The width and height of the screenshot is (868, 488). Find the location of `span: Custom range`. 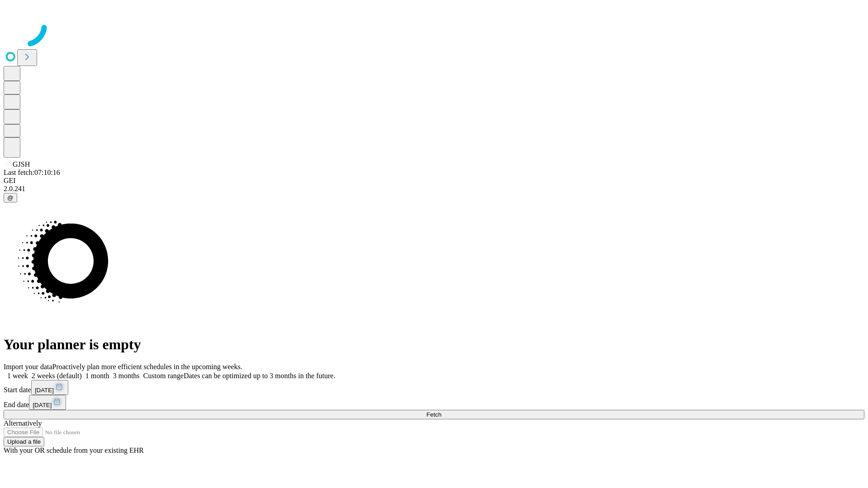

span: Custom range is located at coordinates (163, 376).